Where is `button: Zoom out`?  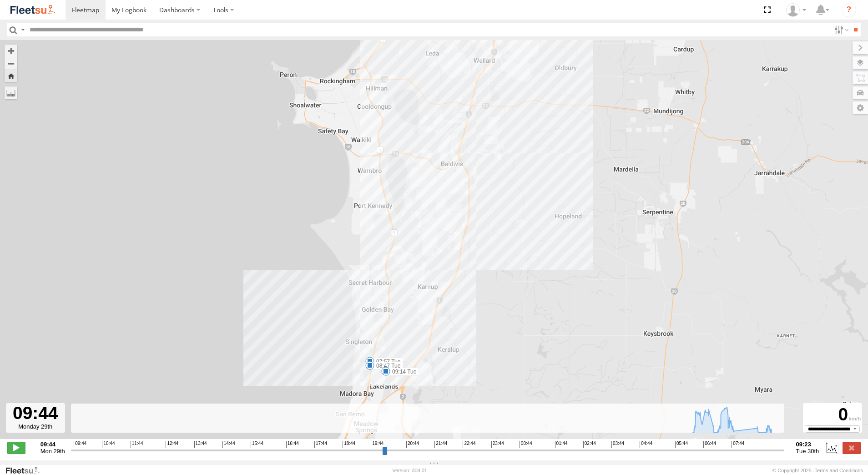 button: Zoom out is located at coordinates (11, 63).